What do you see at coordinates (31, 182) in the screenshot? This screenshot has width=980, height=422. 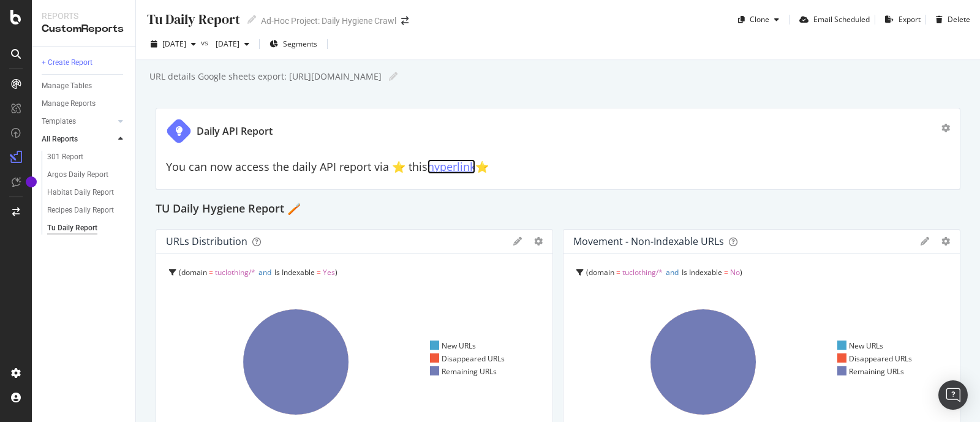 I see `div: Tooltip anchor` at bounding box center [31, 182].